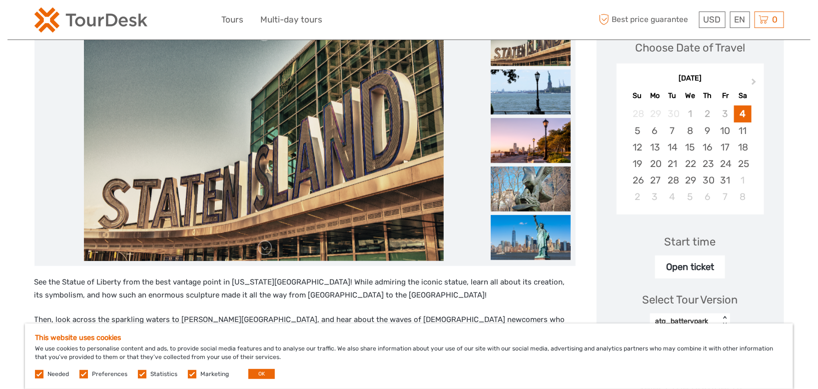 The height and width of the screenshot is (389, 818). I want to click on div: Start time, so click(690, 241).